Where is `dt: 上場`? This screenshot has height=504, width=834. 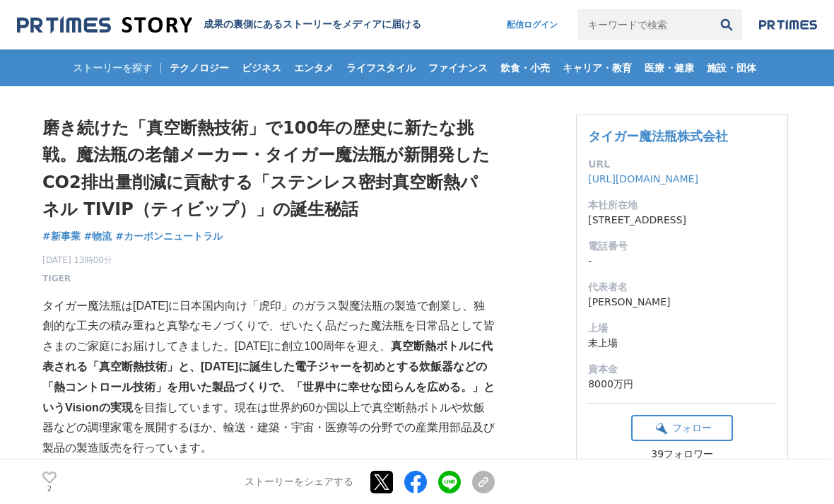
dt: 上場 is located at coordinates (682, 328).